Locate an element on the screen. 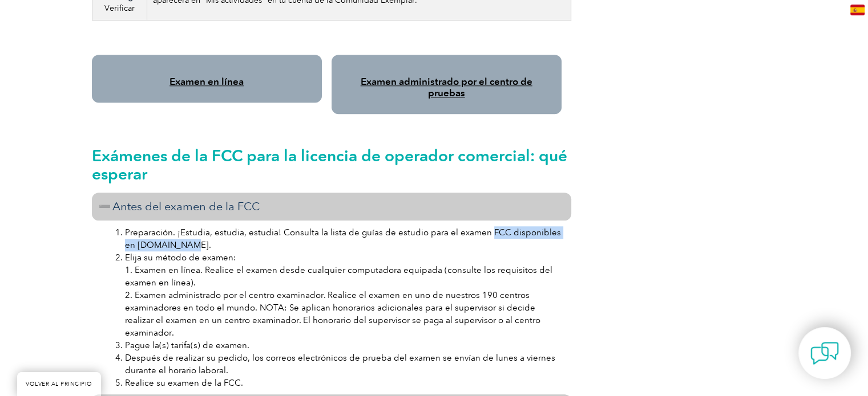 The width and height of the screenshot is (868, 396). font: Exámenes de la FCC para la licencia de operador comercial: qué esperar is located at coordinates (330, 165).